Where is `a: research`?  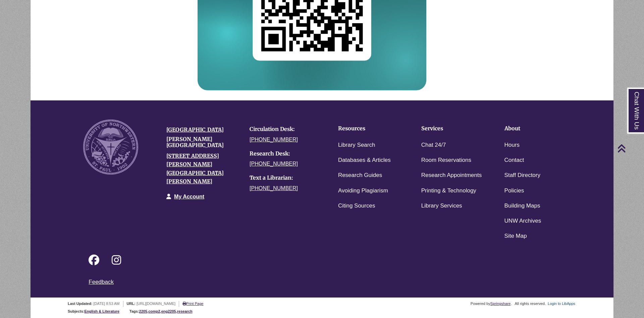
a: research is located at coordinates (185, 311).